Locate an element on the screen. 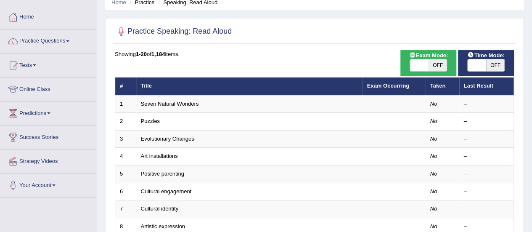  a: Evolutionary Changes is located at coordinates (167, 138).